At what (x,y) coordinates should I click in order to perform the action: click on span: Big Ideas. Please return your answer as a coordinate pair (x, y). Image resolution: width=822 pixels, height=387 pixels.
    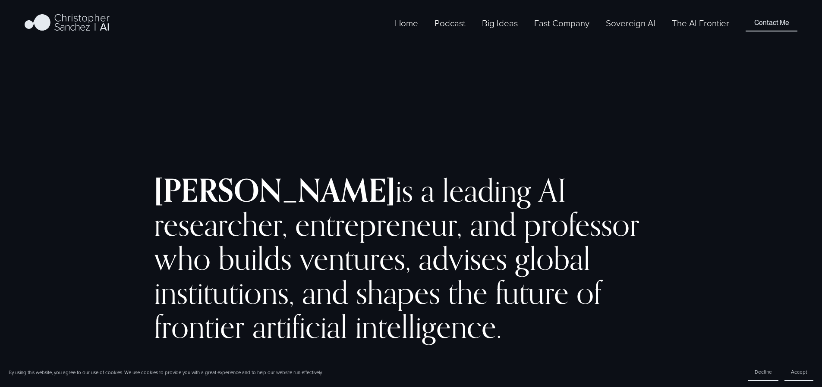
    Looking at the image, I should click on (499, 23).